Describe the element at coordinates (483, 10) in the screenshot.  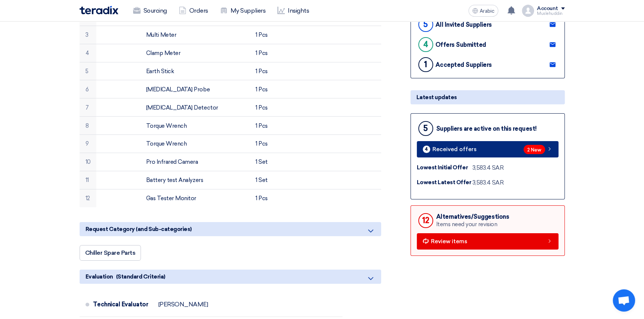
I see `button: Arabic` at that location.